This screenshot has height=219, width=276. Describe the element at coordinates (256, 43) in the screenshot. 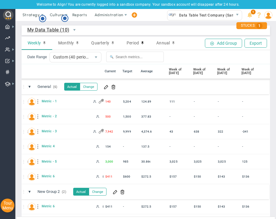

I see `button: Export` at that location.